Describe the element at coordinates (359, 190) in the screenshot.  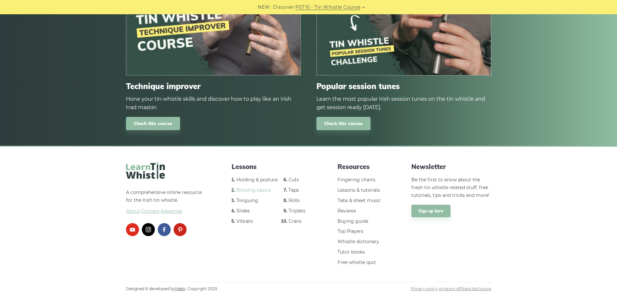
I see `a: Lessons & tutorials` at that location.